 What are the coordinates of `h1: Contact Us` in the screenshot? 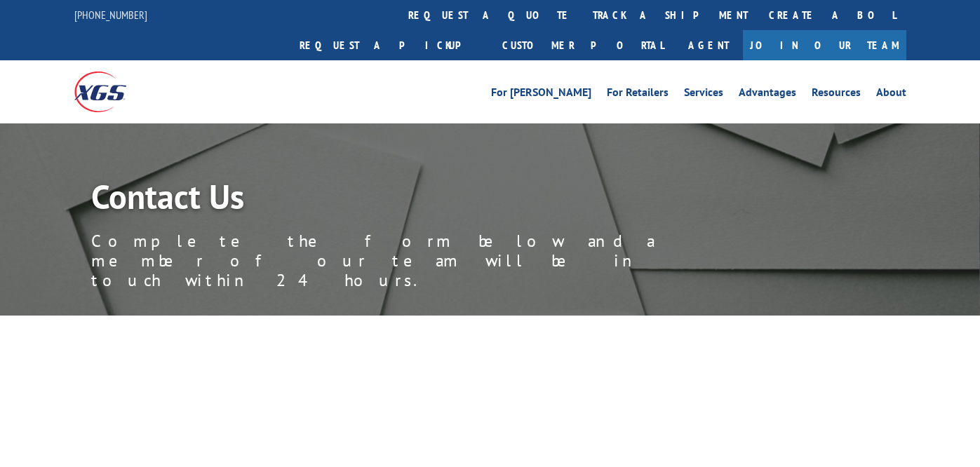 It's located at (407, 200).